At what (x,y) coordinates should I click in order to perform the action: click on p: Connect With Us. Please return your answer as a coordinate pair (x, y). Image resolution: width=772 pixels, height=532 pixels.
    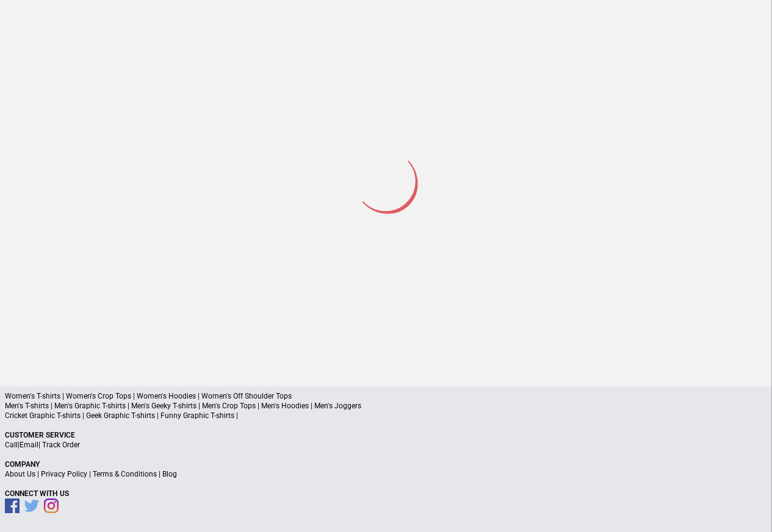
    Looking at the image, I should click on (385, 494).